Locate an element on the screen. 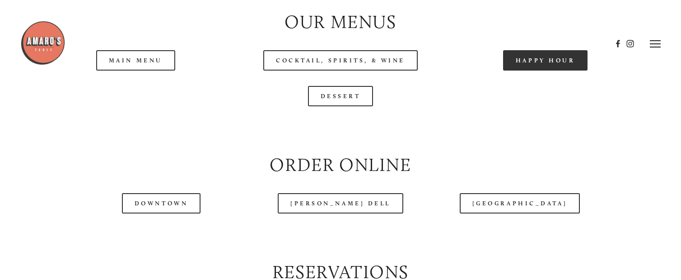 The width and height of the screenshot is (681, 280). a: Downtown is located at coordinates (161, 203).